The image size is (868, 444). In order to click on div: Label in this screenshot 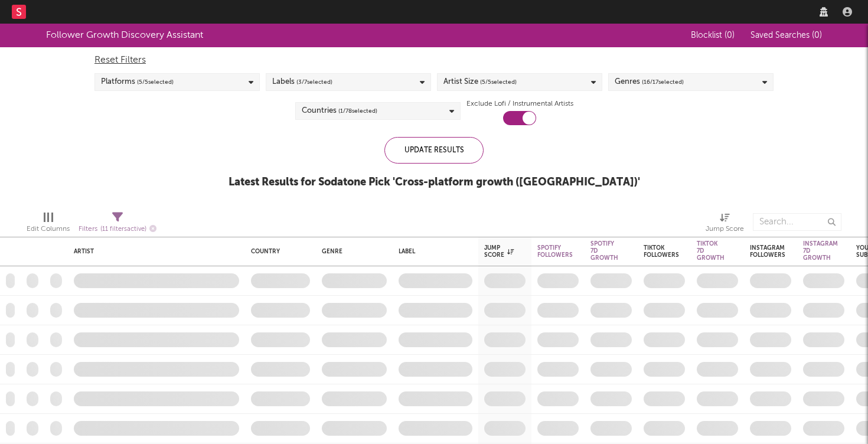, I will do `click(432, 252)`.